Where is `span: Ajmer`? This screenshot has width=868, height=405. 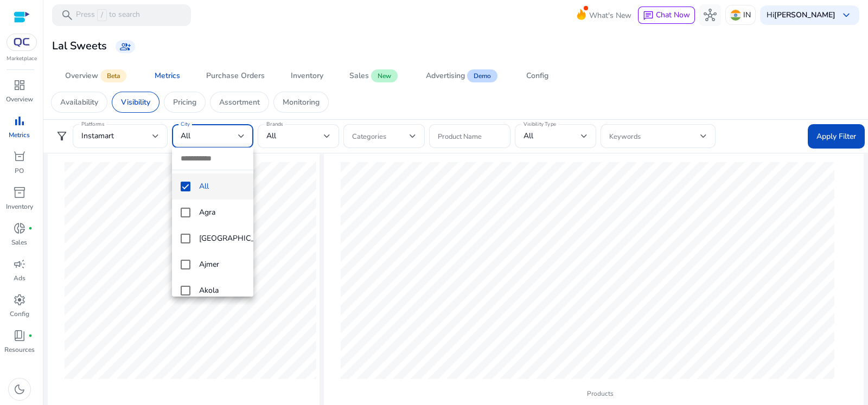
span: Ajmer is located at coordinates (222, 264).